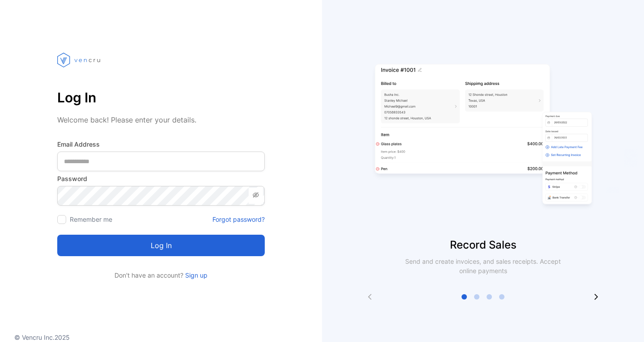 Image resolution: width=644 pixels, height=342 pixels. I want to click on label: Email Address, so click(161, 144).